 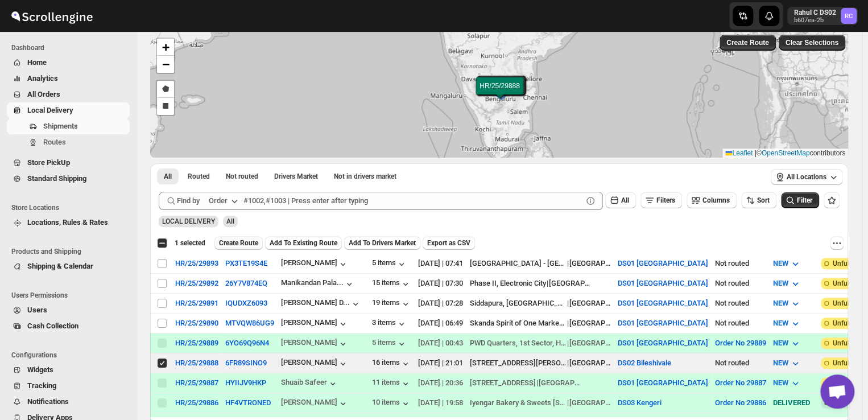 What do you see at coordinates (68, 222) in the screenshot?
I see `span: Locations, Rules & Rates` at bounding box center [68, 222].